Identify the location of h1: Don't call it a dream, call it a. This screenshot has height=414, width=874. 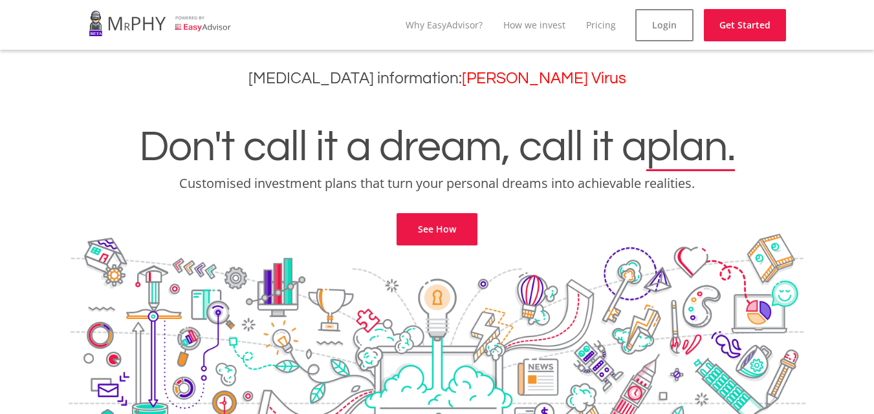
(436, 147).